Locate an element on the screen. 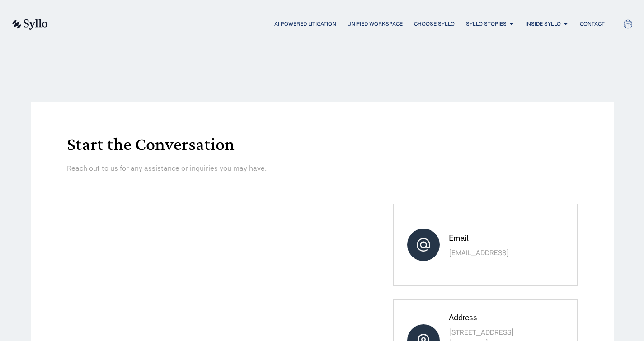 The image size is (644, 341). img: syllo is located at coordinates (29, 24).